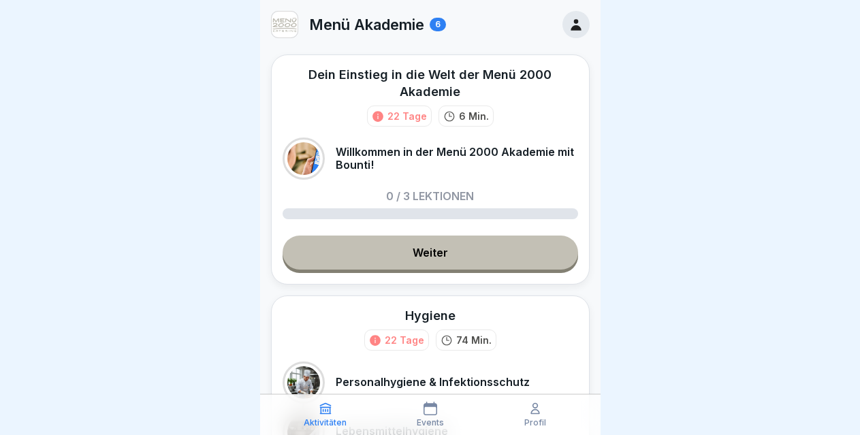 The image size is (860, 435). Describe the element at coordinates (325, 423) in the screenshot. I see `p: Aktivitäten` at that location.